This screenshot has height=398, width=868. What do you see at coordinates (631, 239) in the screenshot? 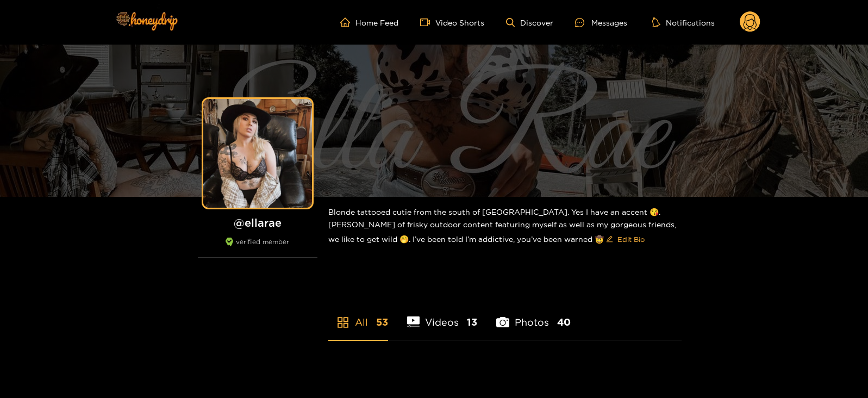
I see `span: Edit Bio` at bounding box center [631, 239].